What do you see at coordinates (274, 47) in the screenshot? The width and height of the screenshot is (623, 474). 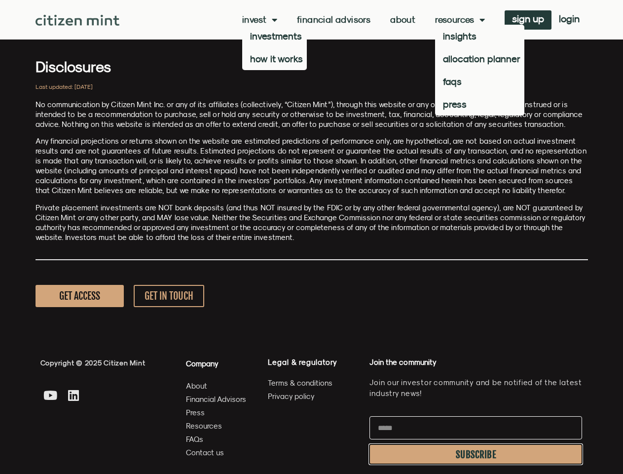 I see `ul: Invest` at bounding box center [274, 47].